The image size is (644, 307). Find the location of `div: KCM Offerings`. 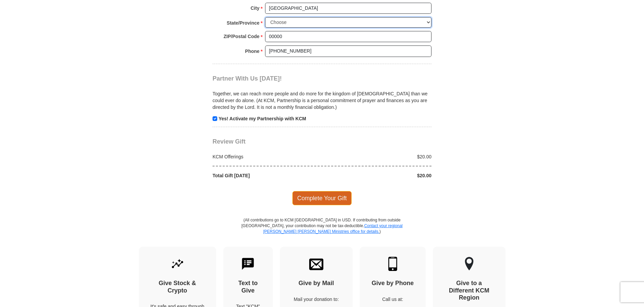

div: KCM Offerings is located at coordinates (266, 157).